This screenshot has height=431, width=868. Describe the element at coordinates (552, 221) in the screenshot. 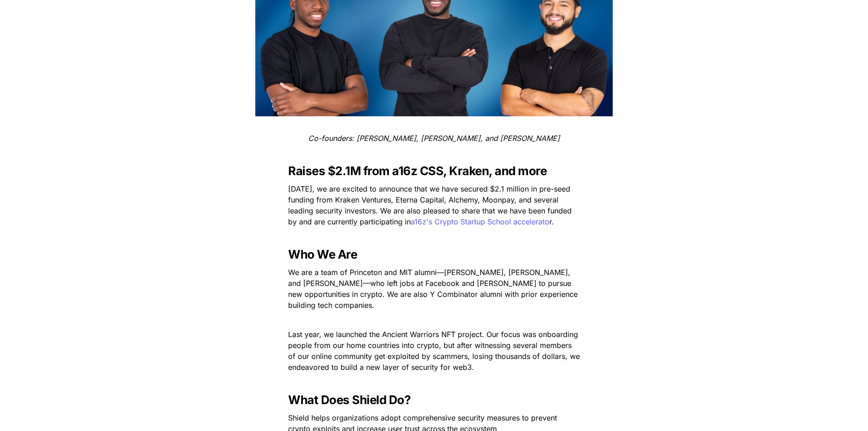

I see `span: r.` at that location.